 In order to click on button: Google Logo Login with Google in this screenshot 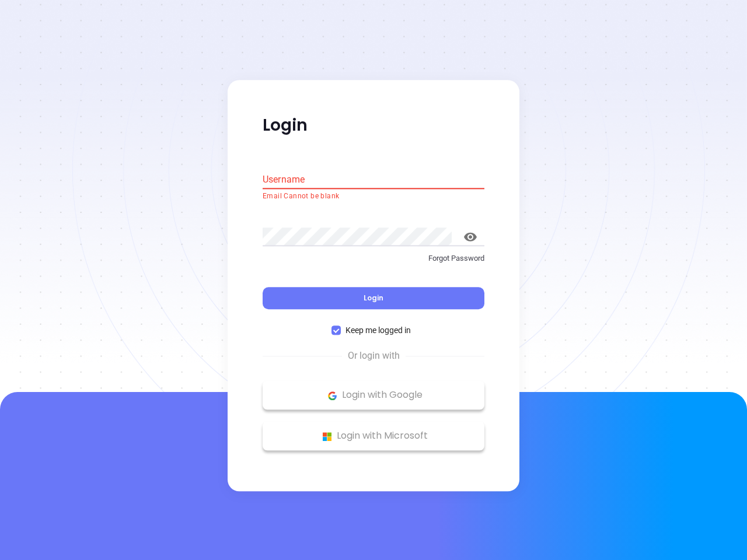, I will do `click(374, 395)`.